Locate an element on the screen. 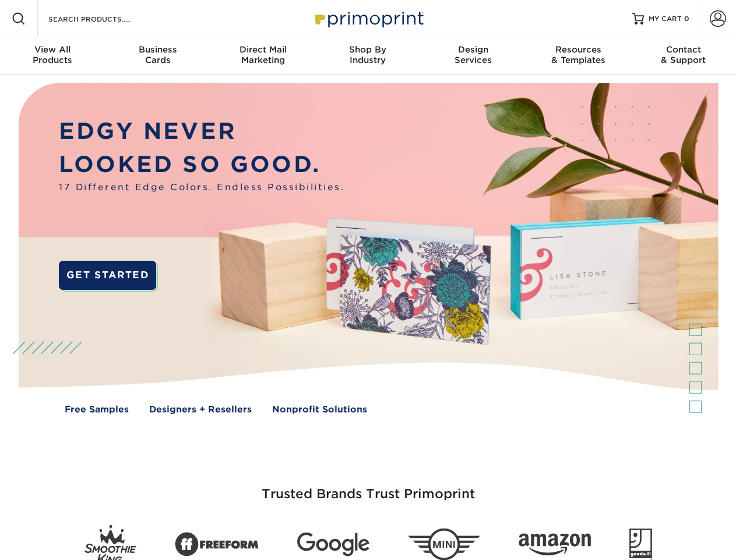  div: Industry is located at coordinates (368, 55).